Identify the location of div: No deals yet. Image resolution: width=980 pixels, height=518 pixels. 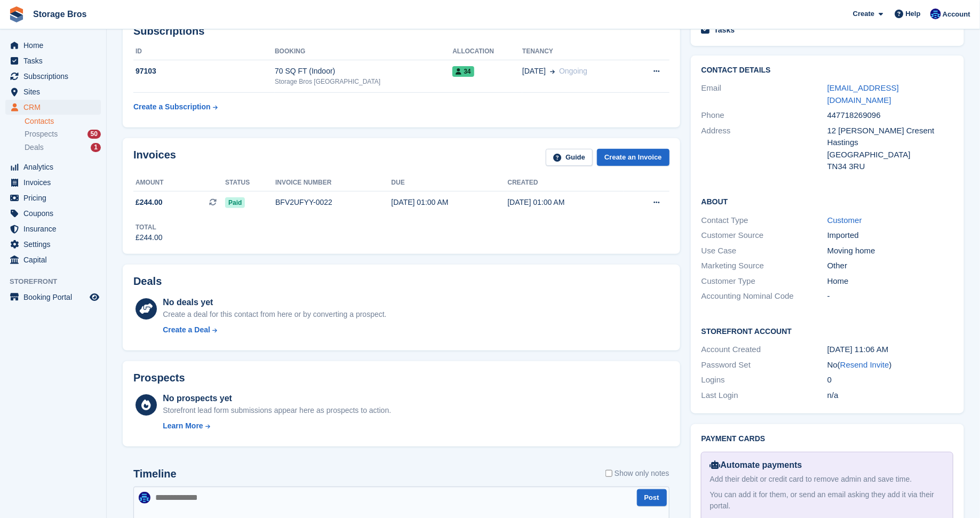
(274, 303).